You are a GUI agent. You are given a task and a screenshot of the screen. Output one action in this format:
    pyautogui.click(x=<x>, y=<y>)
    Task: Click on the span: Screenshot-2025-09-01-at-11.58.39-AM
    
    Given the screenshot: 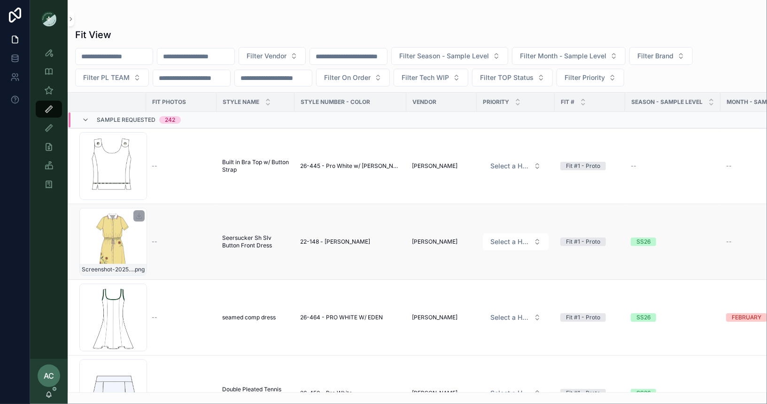 What is the action you would take?
    pyautogui.click(x=108, y=269)
    